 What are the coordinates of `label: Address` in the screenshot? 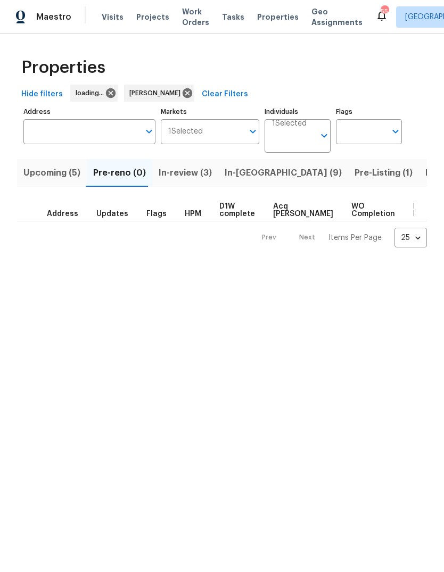 It's located at (89, 112).